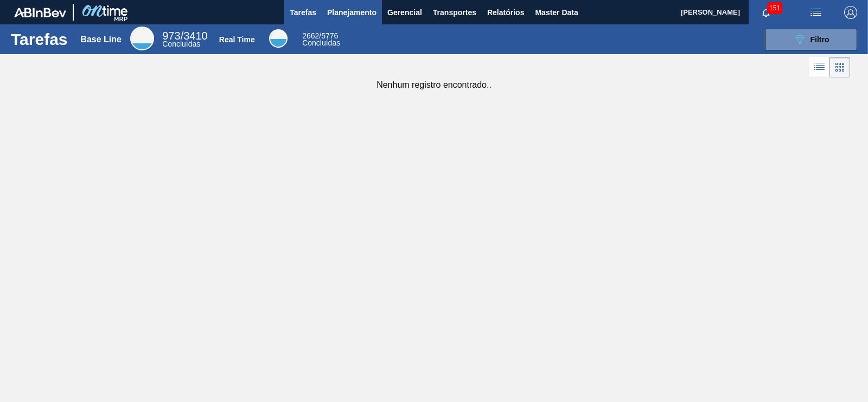  Describe the element at coordinates (505, 12) in the screenshot. I see `span: Relatórios` at that location.